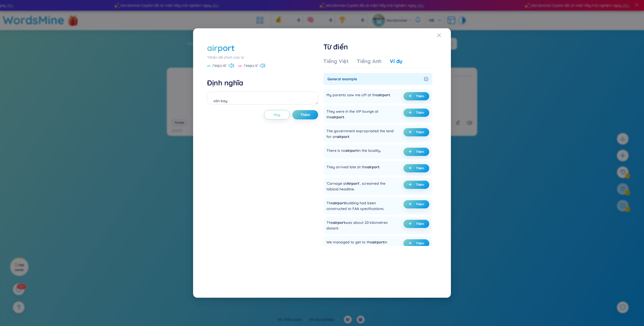  I want to click on h4: Định nghĩa, so click(262, 83).